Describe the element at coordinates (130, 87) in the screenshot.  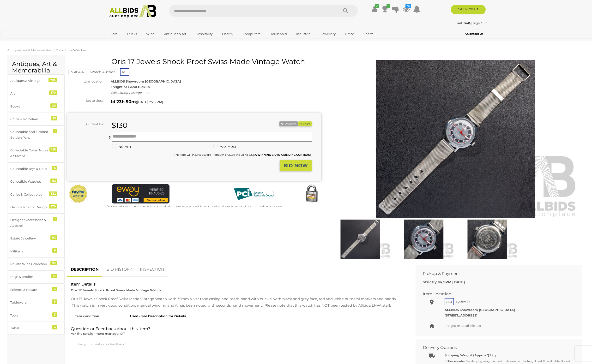
I see `strong: Freight or Local Pickup` at that location.